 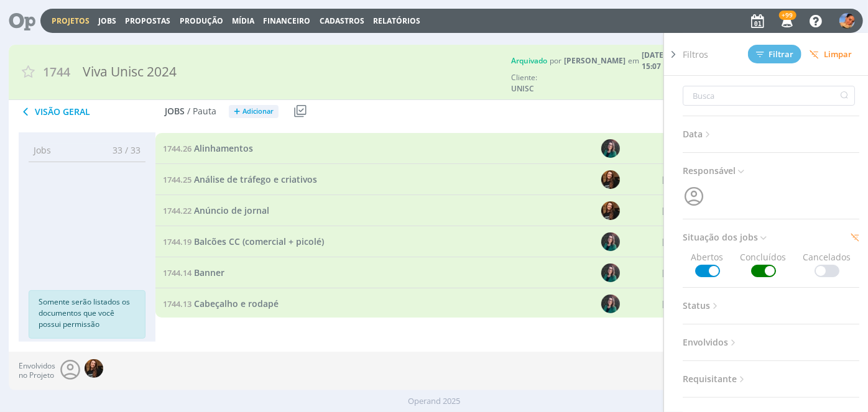 I want to click on div: Viva Unisc 2024, so click(x=291, y=71).